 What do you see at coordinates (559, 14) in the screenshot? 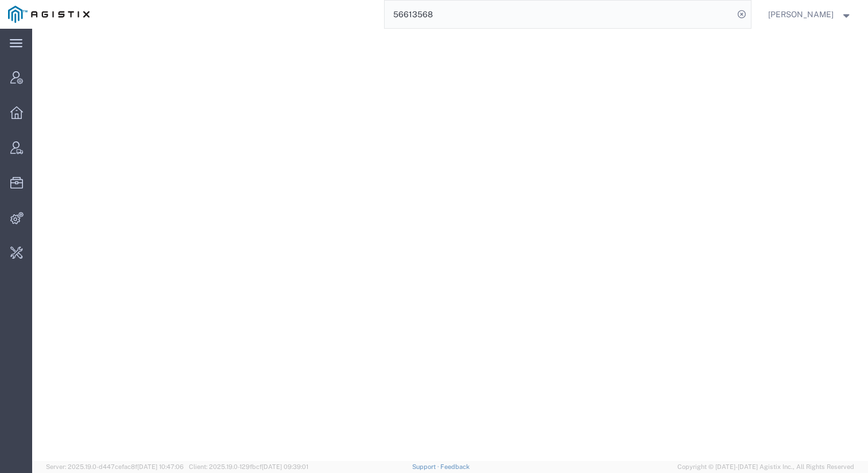
I see `input: Search for shipment number, reference number` at bounding box center [559, 14].